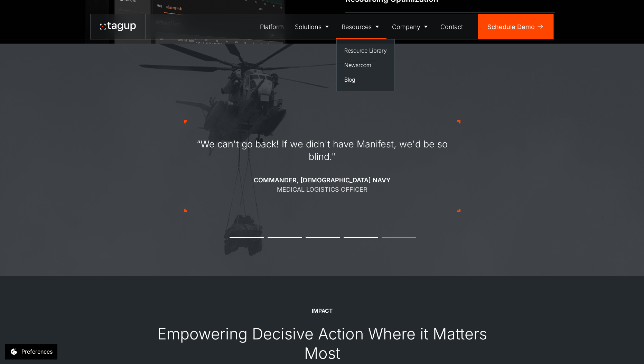  Describe the element at coordinates (366, 80) in the screenshot. I see `a: Blog` at that location.